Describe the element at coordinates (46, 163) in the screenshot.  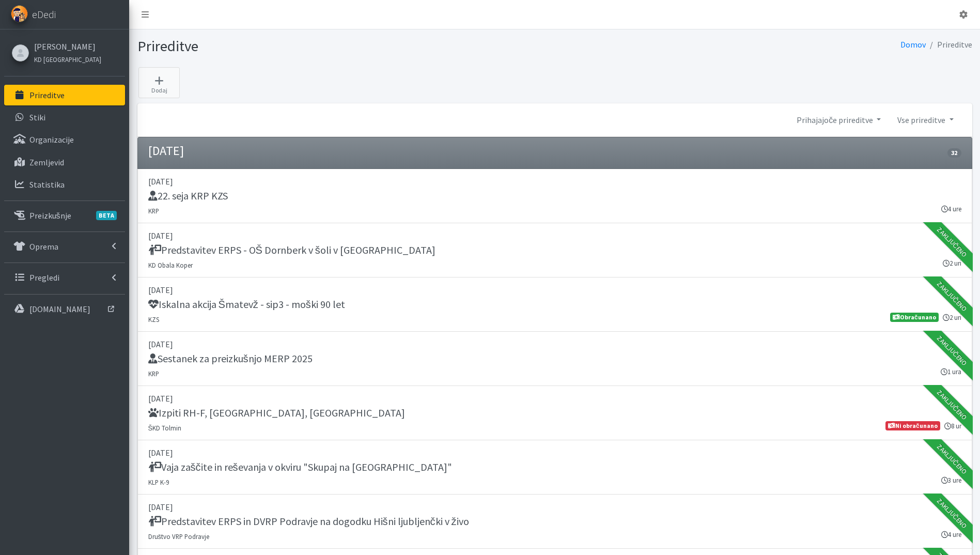
I see `p: Zemljevid` at that location.